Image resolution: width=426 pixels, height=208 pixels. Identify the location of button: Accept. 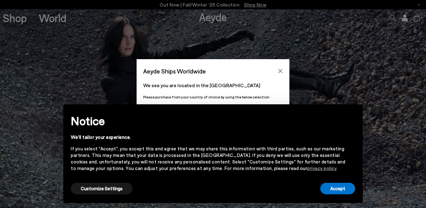
(338, 189).